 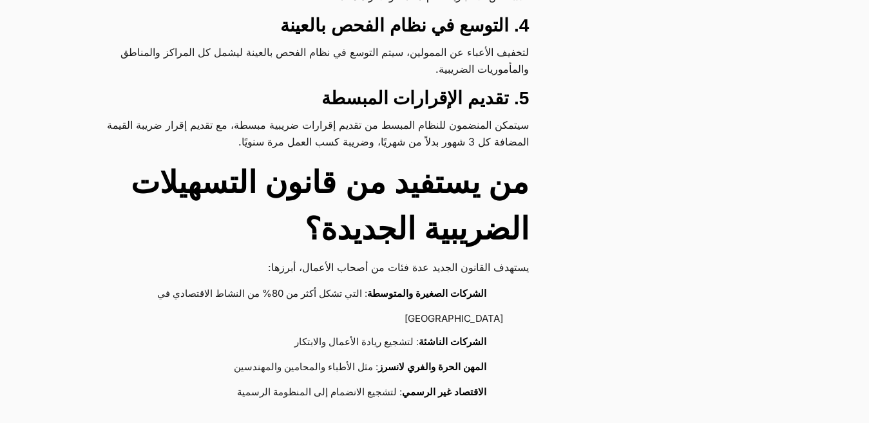 What do you see at coordinates (432, 367) in the screenshot?
I see `strong: المهن الحرة والفري لانسرز` at bounding box center [432, 367].